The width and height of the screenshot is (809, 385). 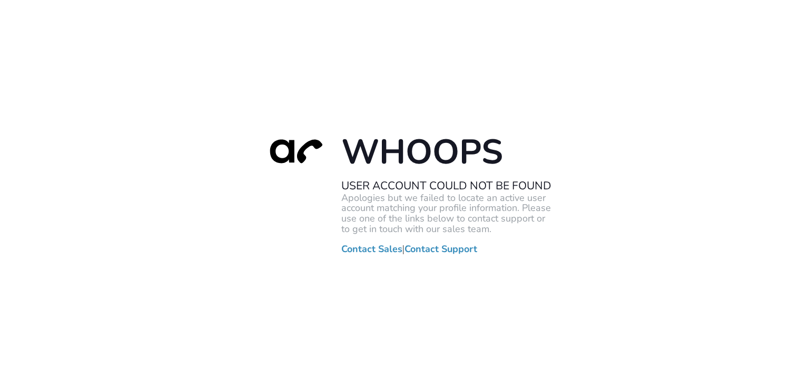 I want to click on a: Contact Sales, so click(x=372, y=249).